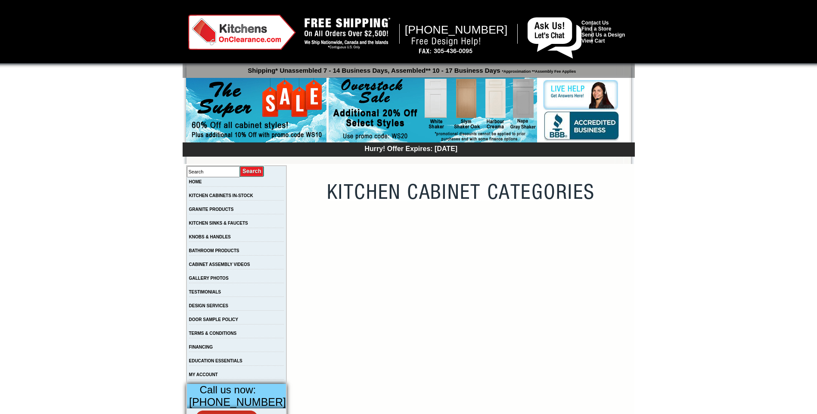 The image size is (817, 414). What do you see at coordinates (205, 292) in the screenshot?
I see `a: TESTIMONIALS` at bounding box center [205, 292].